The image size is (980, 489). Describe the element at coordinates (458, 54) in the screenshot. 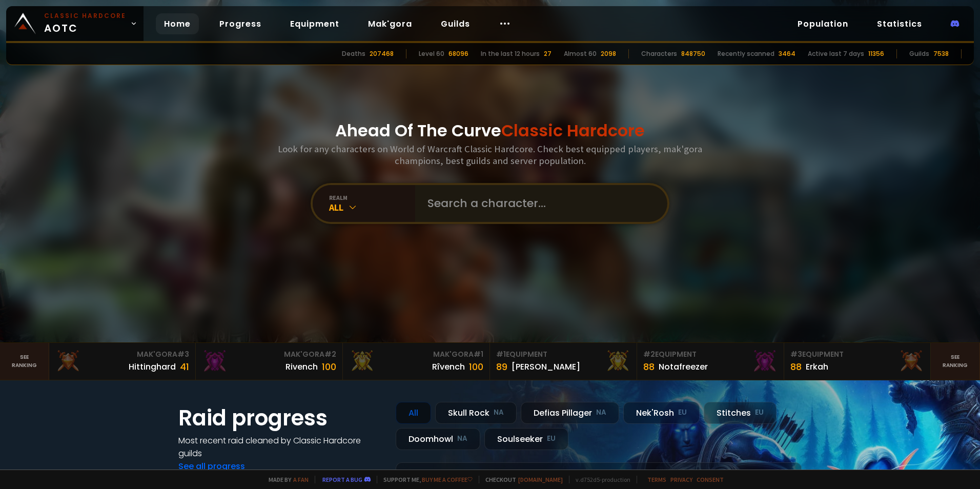

I see `div: 68096` at that location.